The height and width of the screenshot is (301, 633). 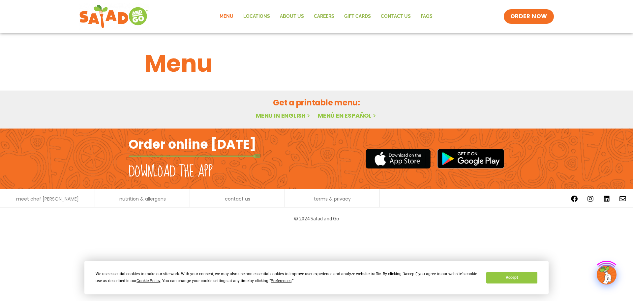 I want to click on div: We use essential cookies to make our site work. With your consent, we may also use non-essential ..., so click(x=287, y=277).